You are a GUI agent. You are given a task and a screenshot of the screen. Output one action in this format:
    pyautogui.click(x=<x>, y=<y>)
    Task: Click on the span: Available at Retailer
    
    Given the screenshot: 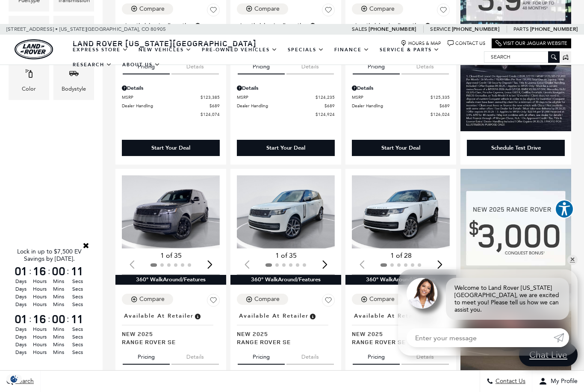 What is the action you would take?
    pyautogui.click(x=274, y=316)
    